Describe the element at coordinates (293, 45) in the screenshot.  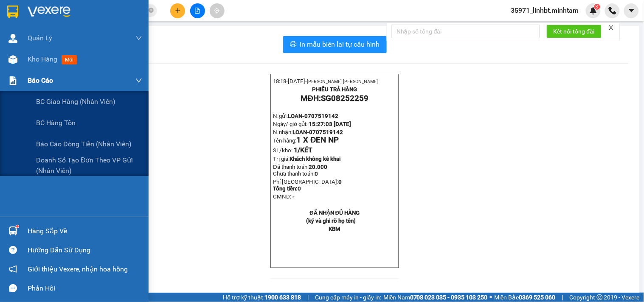
I see `span: printer` at that location.